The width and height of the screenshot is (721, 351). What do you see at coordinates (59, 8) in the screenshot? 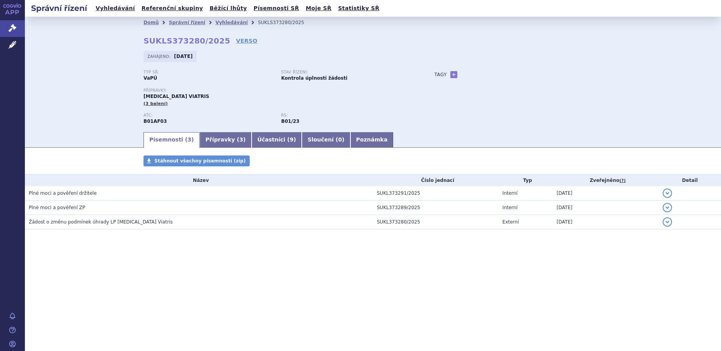
I see `h2: Správní řízení` at bounding box center [59, 8].